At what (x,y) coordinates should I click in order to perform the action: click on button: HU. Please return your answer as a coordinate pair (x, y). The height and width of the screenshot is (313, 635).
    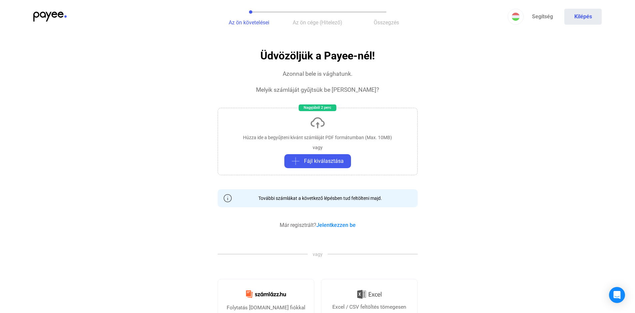
    Looking at the image, I should click on (516, 17).